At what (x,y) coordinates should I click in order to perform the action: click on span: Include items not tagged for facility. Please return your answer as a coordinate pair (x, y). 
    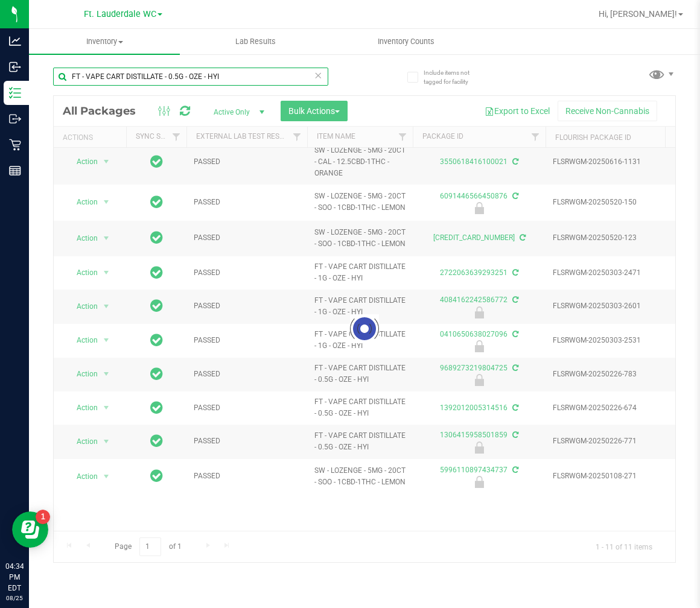
    Looking at the image, I should click on (454, 77).